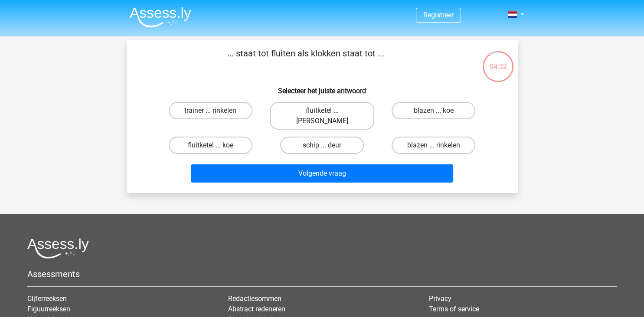 The image size is (644, 317). Describe the element at coordinates (257, 308) in the screenshot. I see `a: Abstract redeneren` at that location.